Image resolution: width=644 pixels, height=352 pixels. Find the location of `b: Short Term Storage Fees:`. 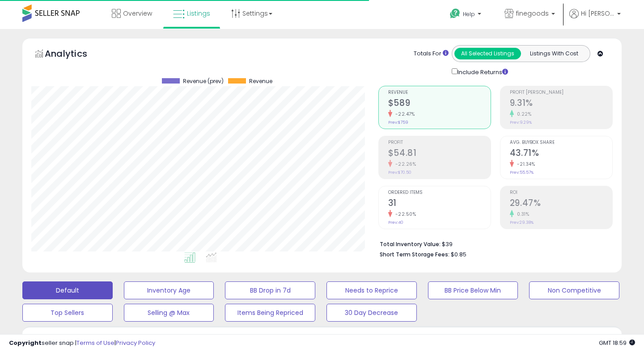

b: Short Term Storage Fees: is located at coordinates (415, 254).